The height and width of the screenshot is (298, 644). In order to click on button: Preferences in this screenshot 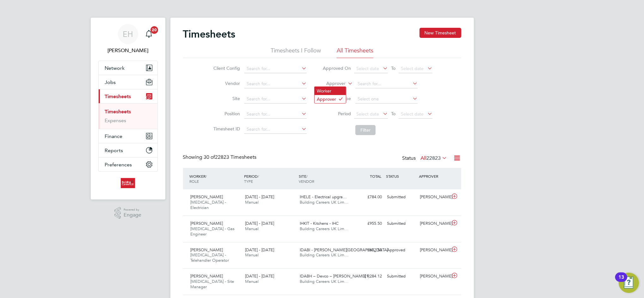, I will do `click(128, 164)`.